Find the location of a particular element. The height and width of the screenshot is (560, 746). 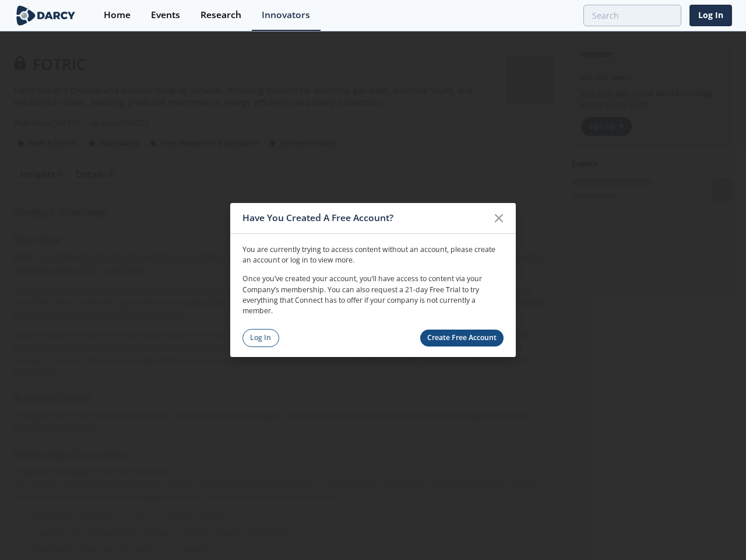

p: Once you’ve created your account, you’ll have access to content via your Company’s membership. Yo... is located at coordinates (373, 295).